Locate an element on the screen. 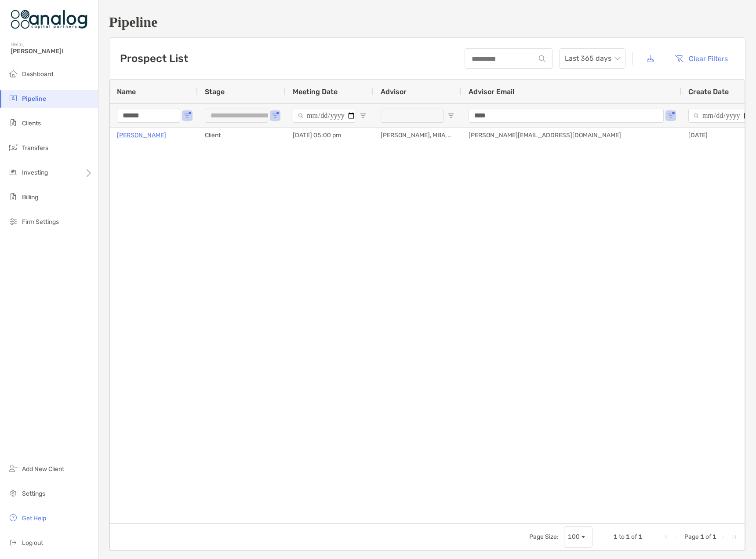 The width and height of the screenshot is (756, 559). span: Settings is located at coordinates (34, 494).